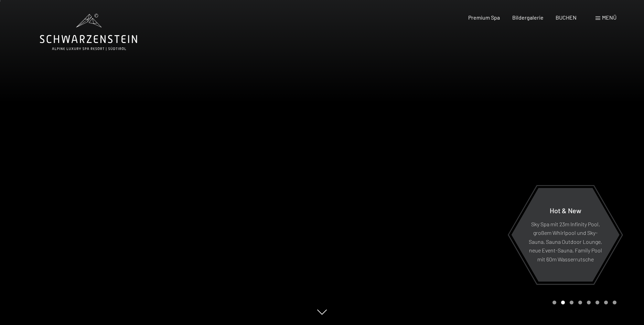  Describe the element at coordinates (566, 17) in the screenshot. I see `a: BUCHEN` at that location.